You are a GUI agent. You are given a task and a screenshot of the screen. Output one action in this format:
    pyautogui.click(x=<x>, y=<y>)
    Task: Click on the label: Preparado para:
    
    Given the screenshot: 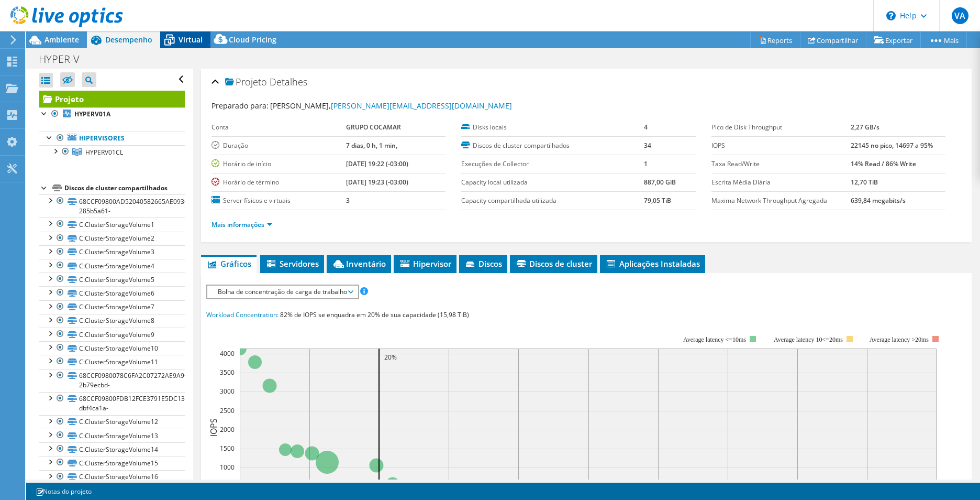 What is the action you would take?
    pyautogui.click(x=240, y=105)
    